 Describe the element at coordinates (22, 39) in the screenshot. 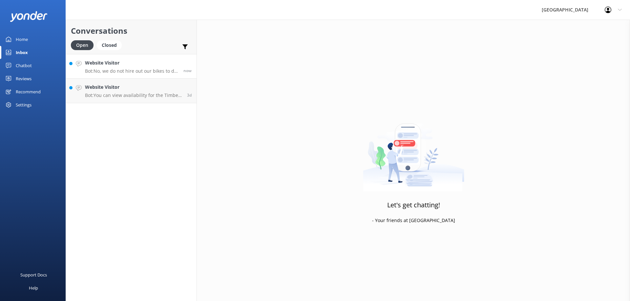

I see `div: Home` at that location.